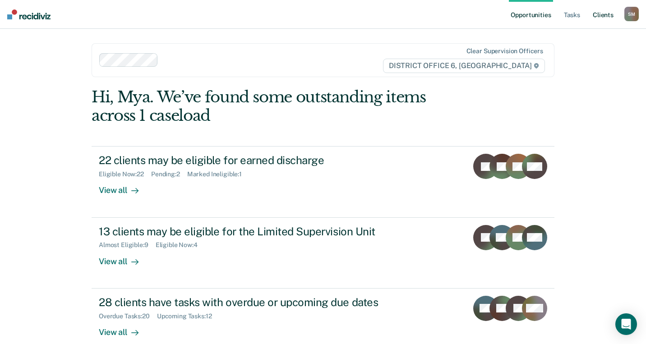 The image size is (646, 344). I want to click on div: S M, so click(632, 14).